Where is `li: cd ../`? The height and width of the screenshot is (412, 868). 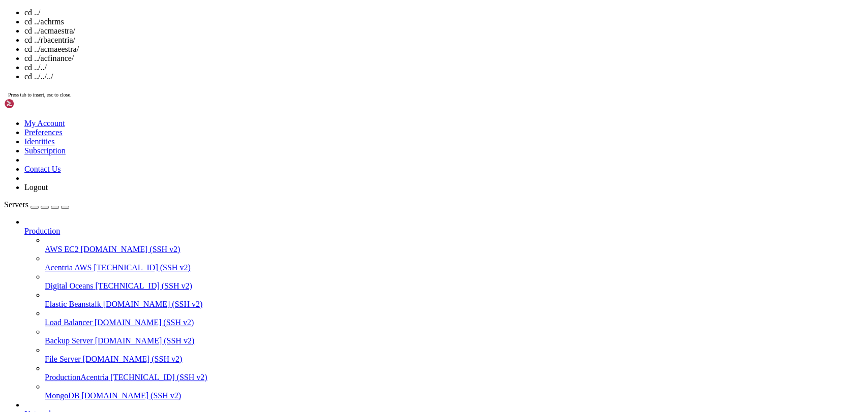
li: cd ../ is located at coordinates (444, 13).